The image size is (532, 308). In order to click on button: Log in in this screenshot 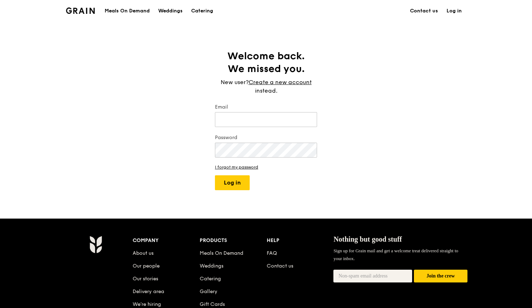, I will do `click(232, 183)`.